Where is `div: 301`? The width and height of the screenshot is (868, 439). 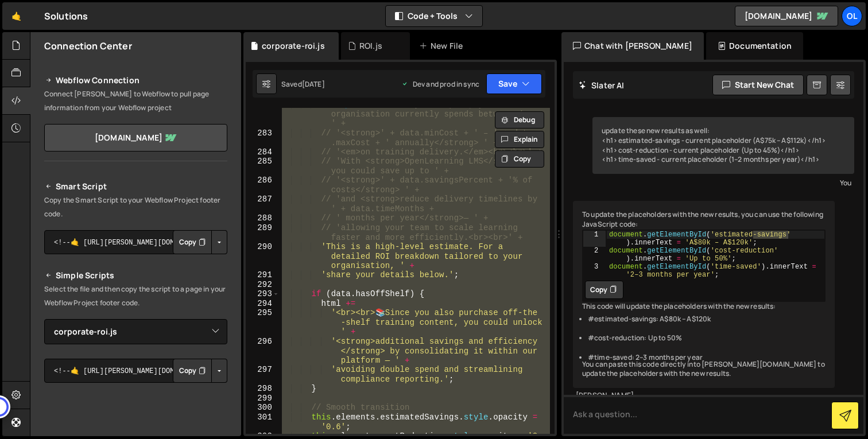 div: 301 is located at coordinates (263, 422).